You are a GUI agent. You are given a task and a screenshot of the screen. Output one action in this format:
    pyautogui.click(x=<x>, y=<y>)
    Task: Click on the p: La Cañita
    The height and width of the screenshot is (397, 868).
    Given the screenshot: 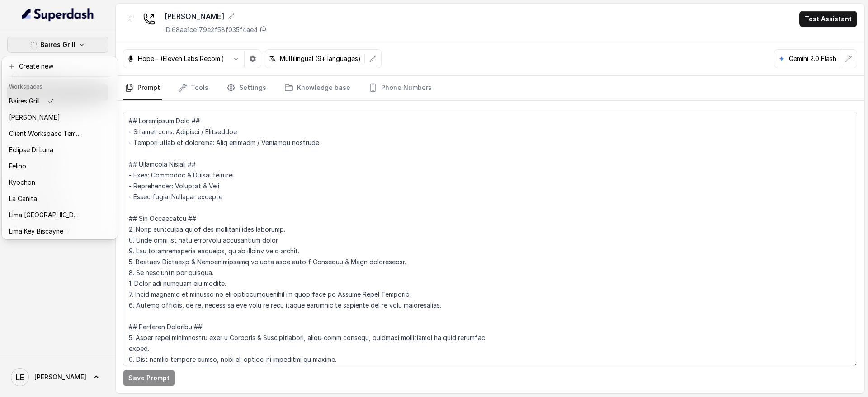 What is the action you would take?
    pyautogui.click(x=23, y=199)
    